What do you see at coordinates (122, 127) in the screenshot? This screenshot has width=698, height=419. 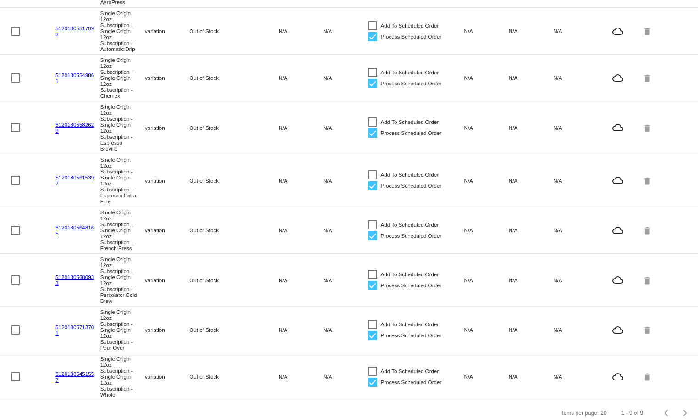 I see `mat-cell: Single Origin 12oz Subscription - Single Origin 12oz Subscription - Espresso Breville` at bounding box center [122, 127].